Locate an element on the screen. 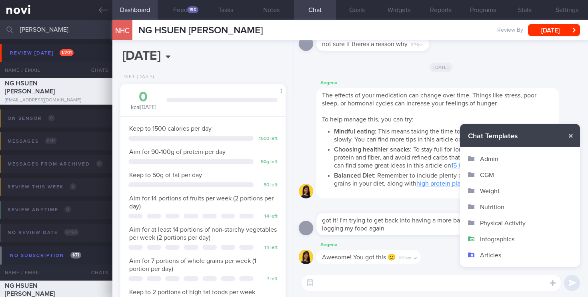  strong: Choosing healthier snacks is located at coordinates (372, 149).